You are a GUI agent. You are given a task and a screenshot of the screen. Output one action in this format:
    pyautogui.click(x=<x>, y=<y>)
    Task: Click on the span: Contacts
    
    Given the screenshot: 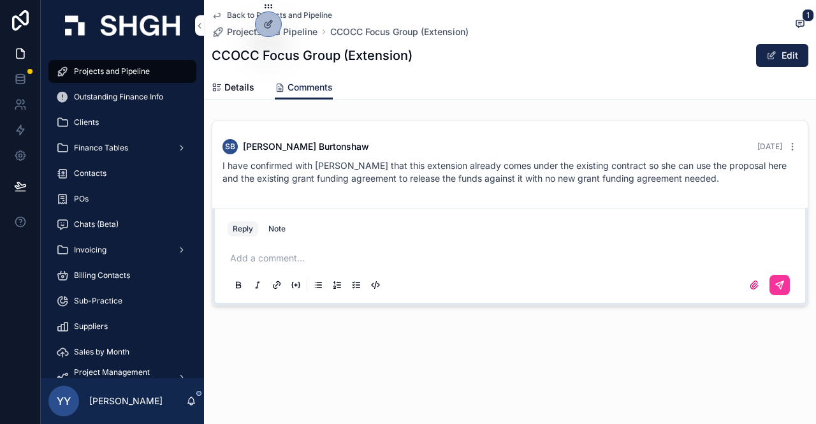 What is the action you would take?
    pyautogui.click(x=90, y=173)
    